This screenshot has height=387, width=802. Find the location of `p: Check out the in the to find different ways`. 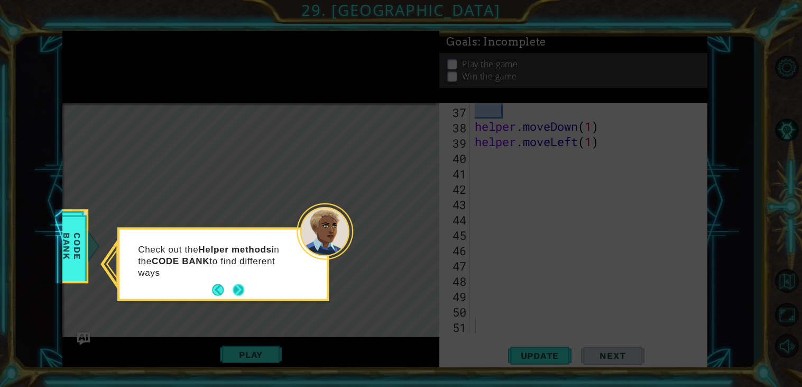

p: Check out the in the to find different ways is located at coordinates (217, 261).